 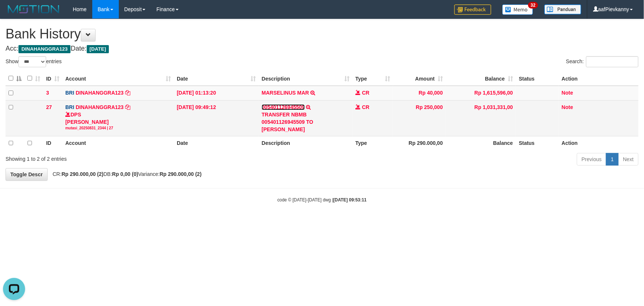 I want to click on h4: Acc: Date:, so click(x=322, y=49).